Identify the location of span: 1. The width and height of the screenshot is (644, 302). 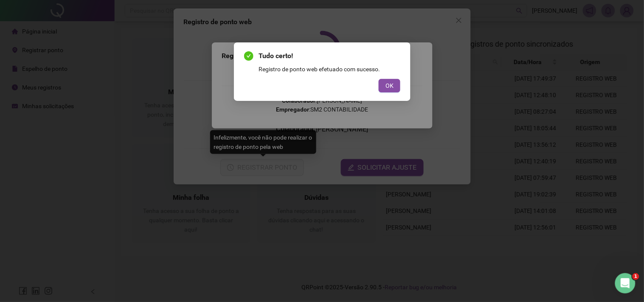
(636, 276).